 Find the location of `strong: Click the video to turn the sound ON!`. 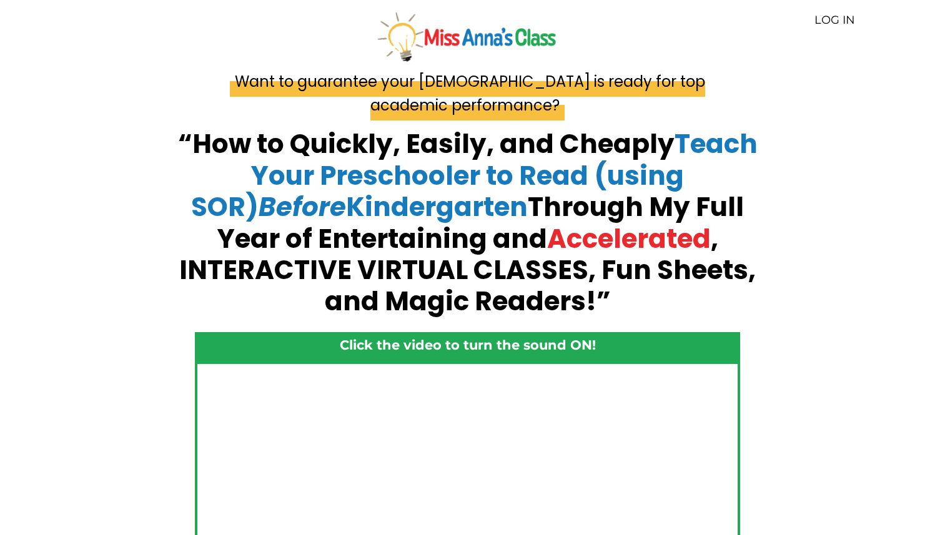

strong: Click the video to turn the sound ON! is located at coordinates (468, 345).